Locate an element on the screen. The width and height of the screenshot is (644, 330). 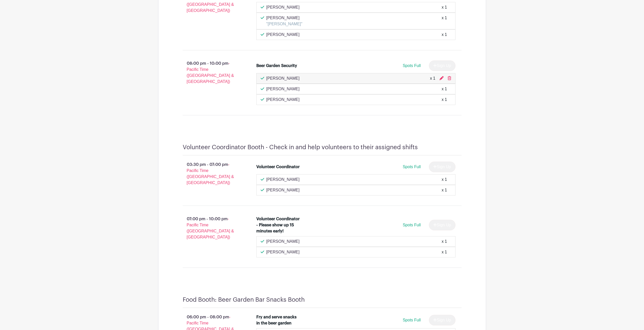
p: 03:30 pm - 07:00 pm is located at coordinates (211, 174).